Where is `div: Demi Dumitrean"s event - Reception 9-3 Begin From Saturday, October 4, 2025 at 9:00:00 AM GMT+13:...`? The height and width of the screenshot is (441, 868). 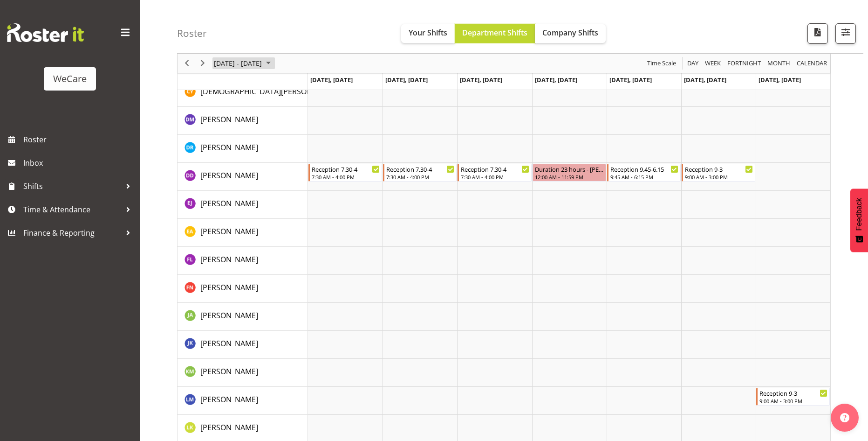 div: Demi Dumitrean"s event - Reception 9-3 Begin From Saturday, October 4, 2025 at 9:00:00 AM GMT+13:... is located at coordinates (719, 172).